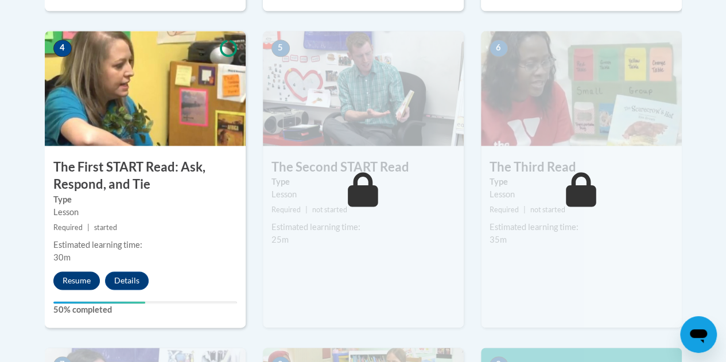  Describe the element at coordinates (145, 310) in the screenshot. I see `label: 50% completed` at that location.